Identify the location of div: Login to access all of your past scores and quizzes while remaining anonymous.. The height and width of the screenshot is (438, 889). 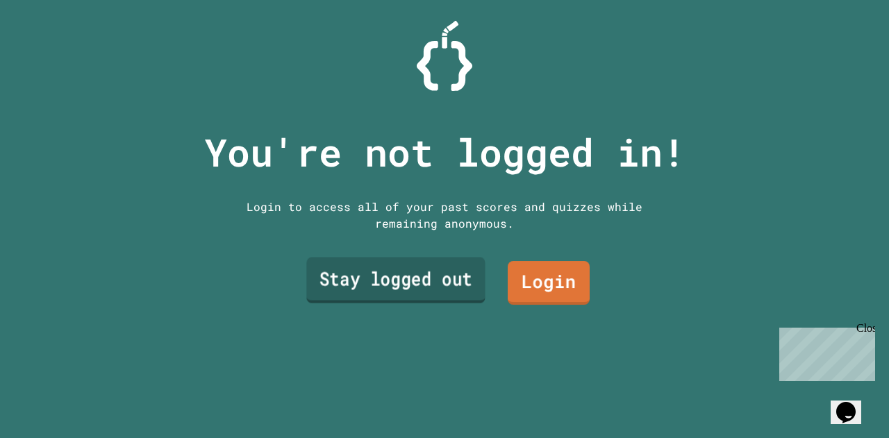
(444, 215).